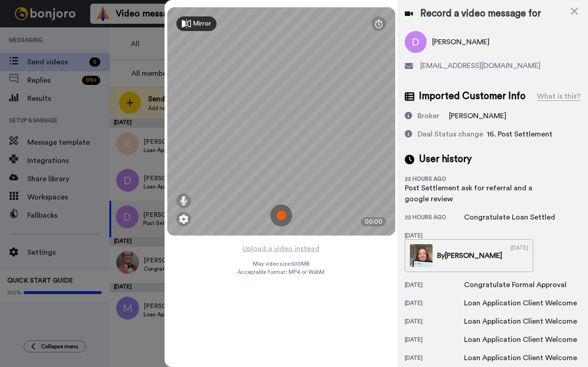  What do you see at coordinates (281, 272) in the screenshot?
I see `span: Acceptable format: MP4 or WebM` at bounding box center [281, 272].